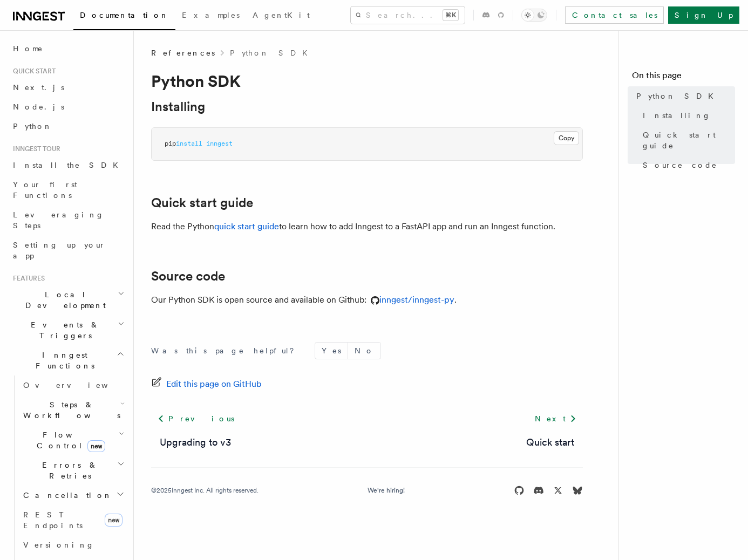 This screenshot has width=748, height=560. I want to click on span: Quick start guide, so click(688, 140).